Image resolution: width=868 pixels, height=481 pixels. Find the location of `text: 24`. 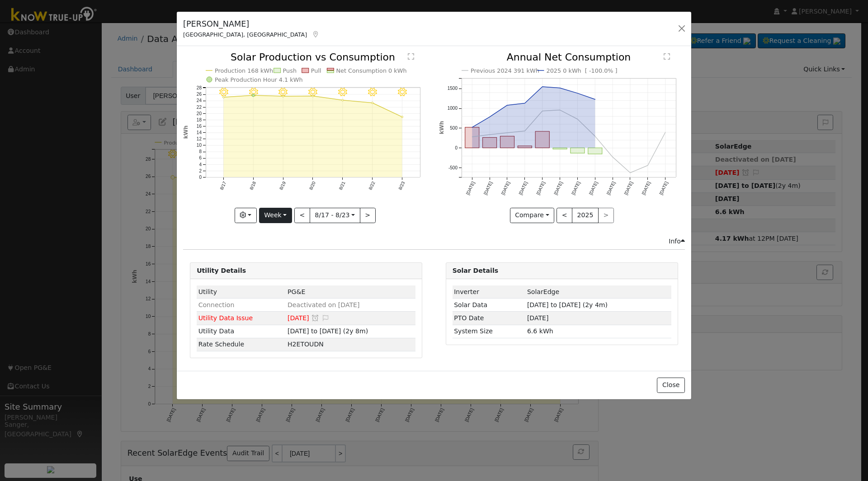

text: 24 is located at coordinates (199, 101).